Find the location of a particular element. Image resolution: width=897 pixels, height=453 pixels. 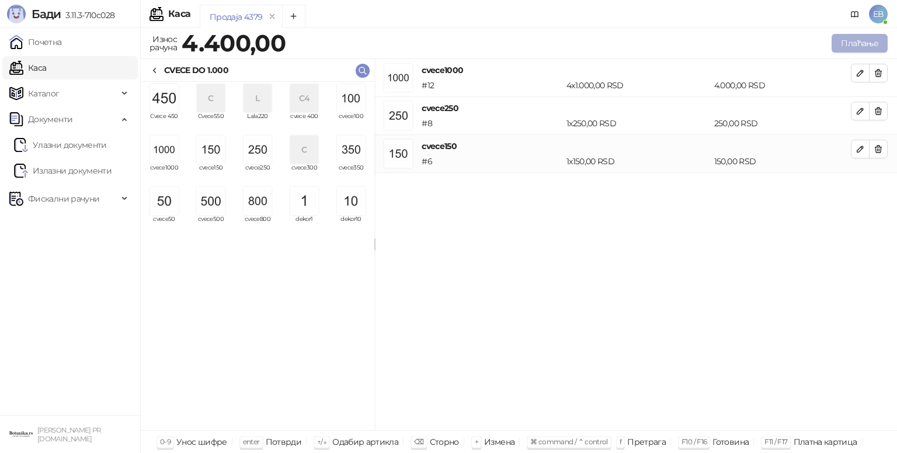

h4: cvece150 is located at coordinates (636, 146).